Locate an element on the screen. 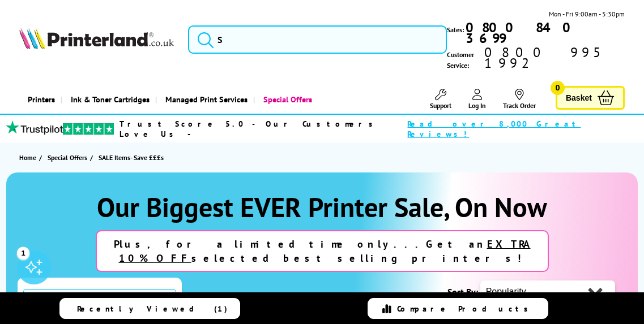 This screenshot has width=644, height=324. input: S is located at coordinates (317, 40).